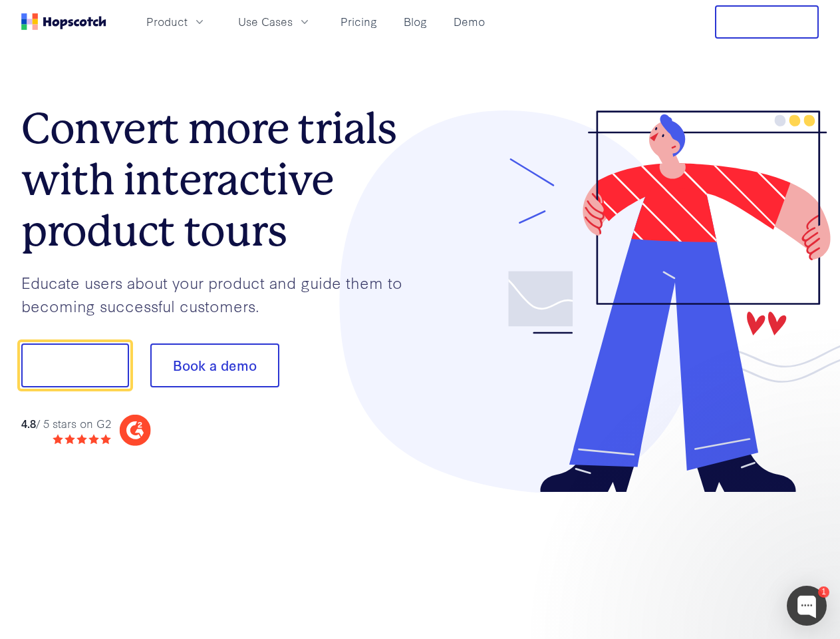 This screenshot has width=840, height=639. What do you see at coordinates (220, 293) in the screenshot?
I see `p: Educate users about your product and guide them to becoming successful customers.` at bounding box center [220, 293].